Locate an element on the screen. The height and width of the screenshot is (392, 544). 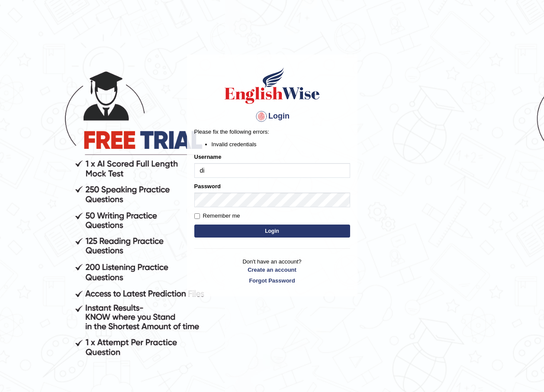
h4: Login is located at coordinates (272, 116).